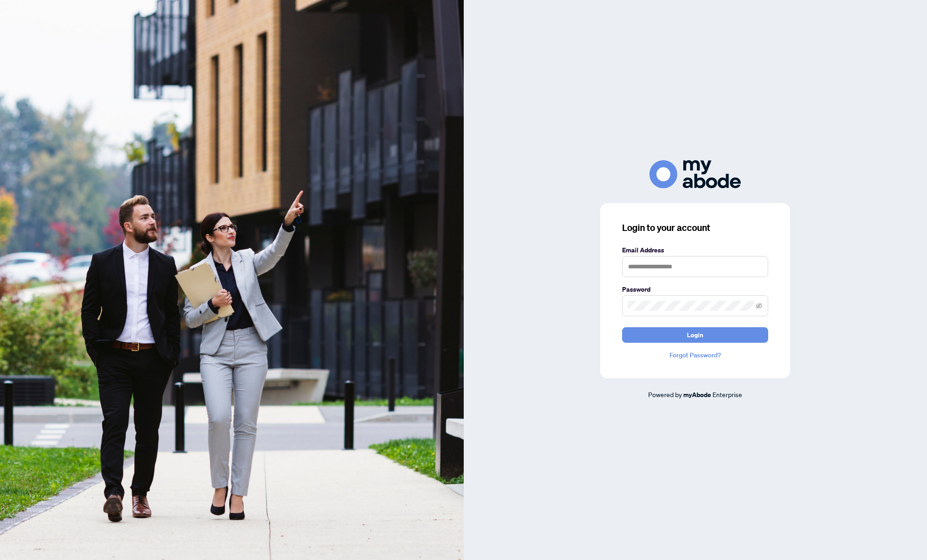 Image resolution: width=927 pixels, height=560 pixels. What do you see at coordinates (695, 354) in the screenshot?
I see `a: Forgot Password?` at bounding box center [695, 354].